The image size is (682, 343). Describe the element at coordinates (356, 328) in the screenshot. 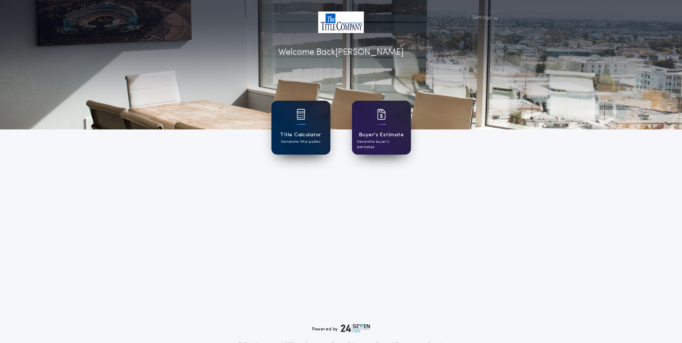

I see `img: logo` at that location.